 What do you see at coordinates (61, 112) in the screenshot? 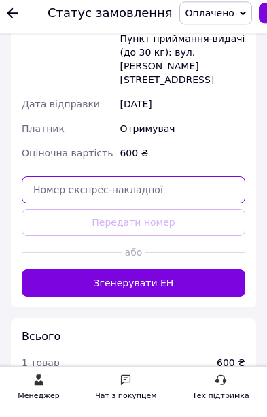
I see `span: Дата відправки` at bounding box center [61, 112].